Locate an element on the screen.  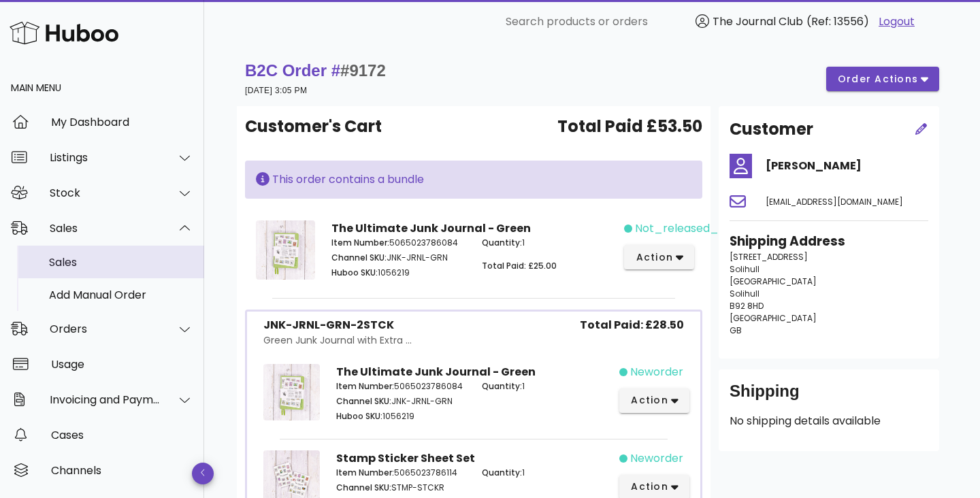
span: #9172 is located at coordinates (363, 70).